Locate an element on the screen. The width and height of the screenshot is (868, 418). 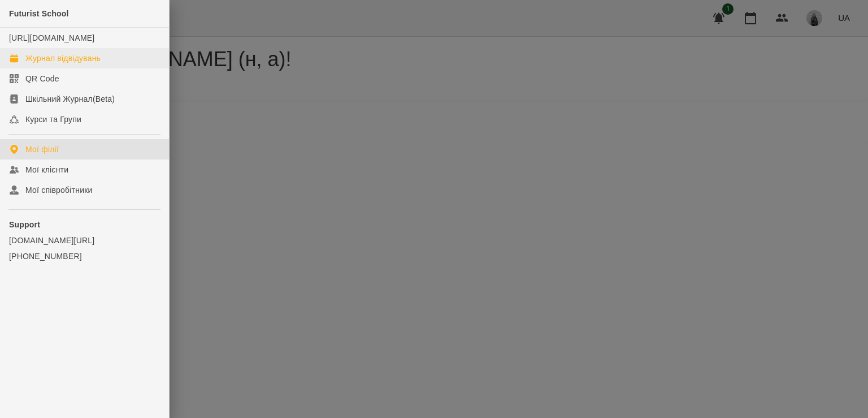
div: Шкільний Журнал(Beta) is located at coordinates (70, 99).